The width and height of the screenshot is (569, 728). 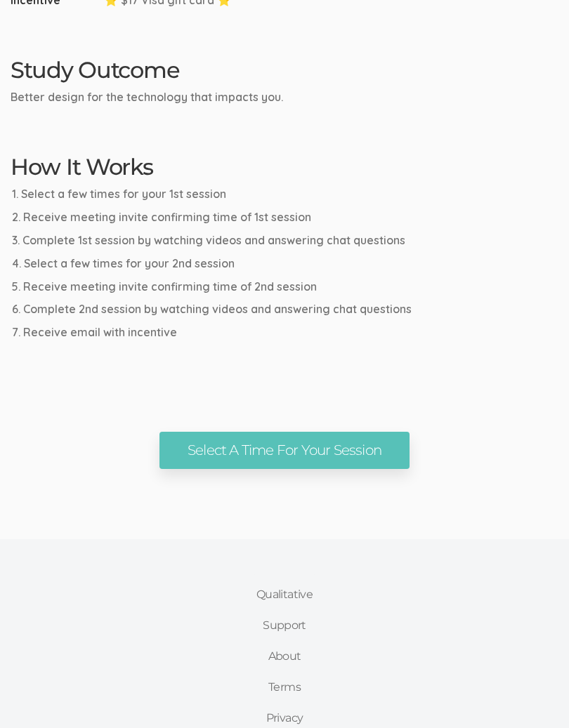 What do you see at coordinates (285, 194) in the screenshot?
I see `li: Select a few times for your 1st session` at bounding box center [285, 194].